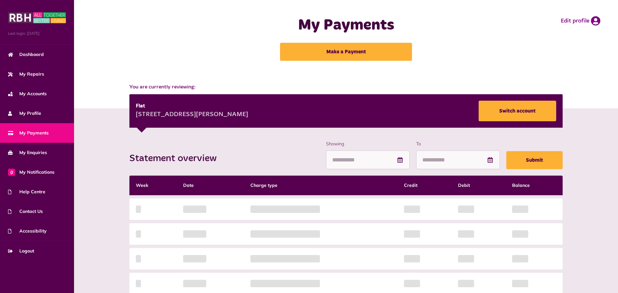 This screenshot has width=618, height=293. What do you see at coordinates (27, 231) in the screenshot?
I see `span: Accessibility` at bounding box center [27, 231].